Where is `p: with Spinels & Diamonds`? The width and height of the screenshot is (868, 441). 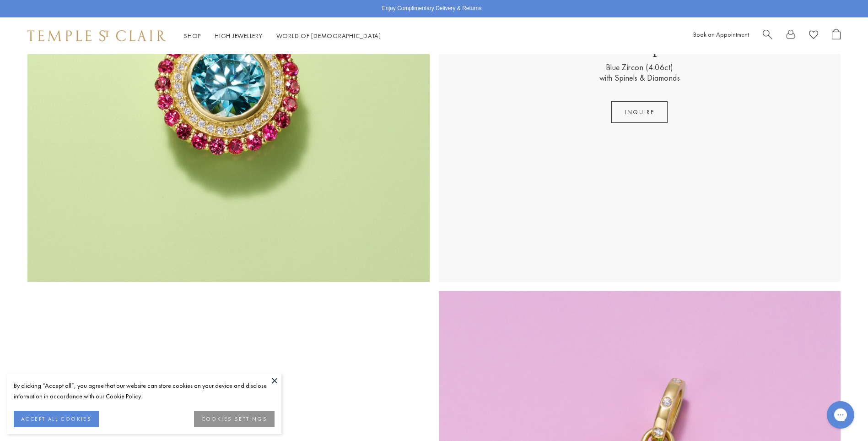
p: with Spinels & Diamonds is located at coordinates (640, 77).